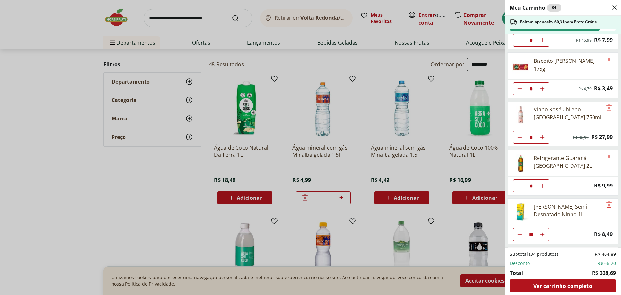  What do you see at coordinates (606, 263) in the screenshot?
I see `span: -R$ 66,20` at bounding box center [606, 263].